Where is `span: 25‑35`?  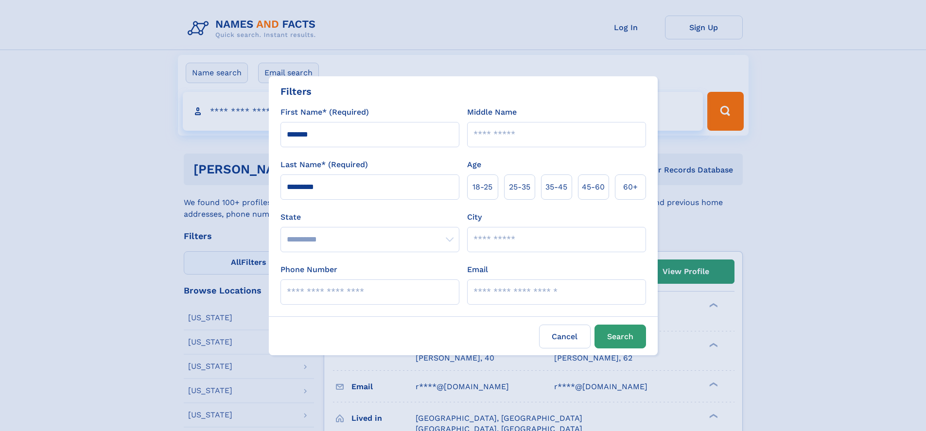
span: 25‑35 is located at coordinates (519, 187).